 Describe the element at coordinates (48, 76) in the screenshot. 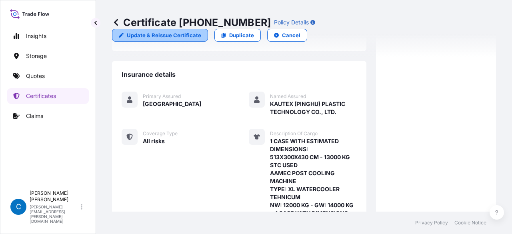

I see `a: Quotes` at that location.